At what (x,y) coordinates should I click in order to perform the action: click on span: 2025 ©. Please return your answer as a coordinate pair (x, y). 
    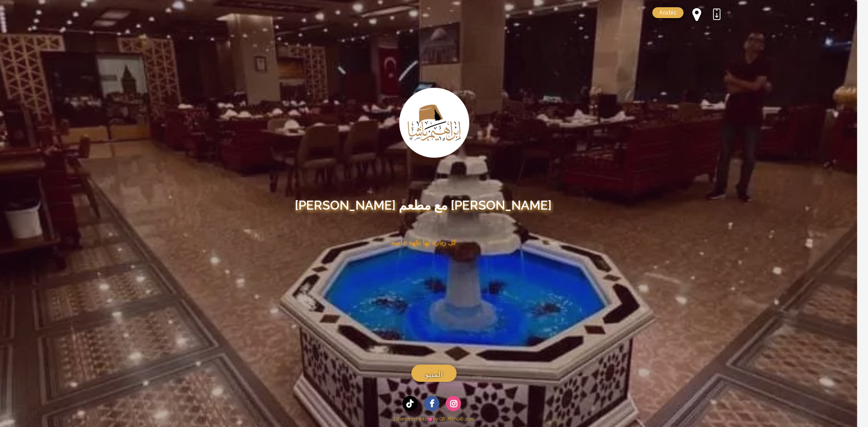
    Looking at the image, I should click on (467, 419).